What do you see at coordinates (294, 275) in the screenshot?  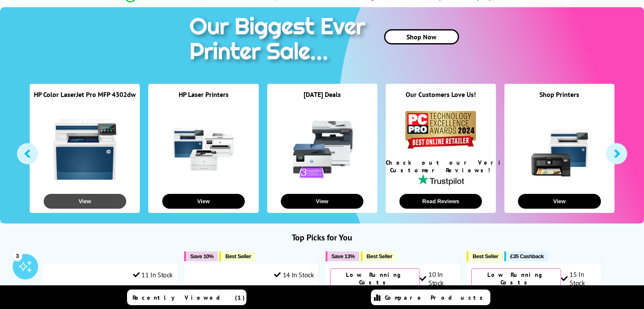 I see `div: 14 In Stock` at bounding box center [294, 275].